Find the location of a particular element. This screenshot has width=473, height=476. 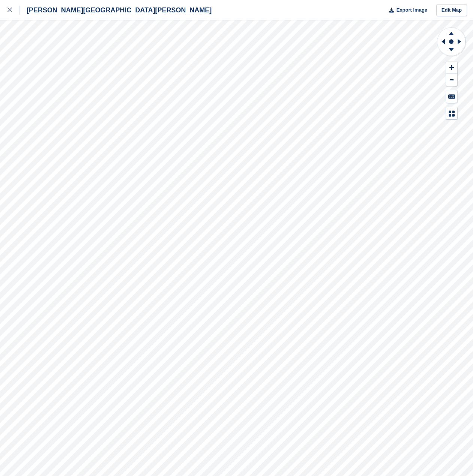

button: Map Legend is located at coordinates (452, 113).